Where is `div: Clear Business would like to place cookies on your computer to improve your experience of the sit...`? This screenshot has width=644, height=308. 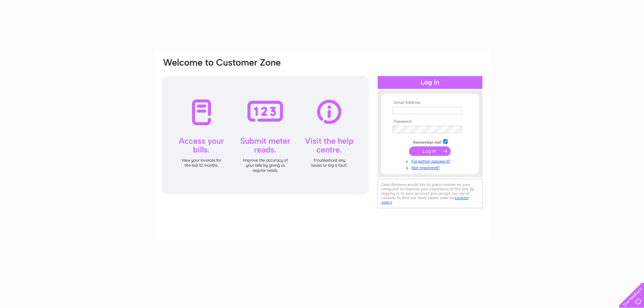
div: Clear Business would like to place cookies on your computer to improve your experience of the sit... is located at coordinates (430, 193).